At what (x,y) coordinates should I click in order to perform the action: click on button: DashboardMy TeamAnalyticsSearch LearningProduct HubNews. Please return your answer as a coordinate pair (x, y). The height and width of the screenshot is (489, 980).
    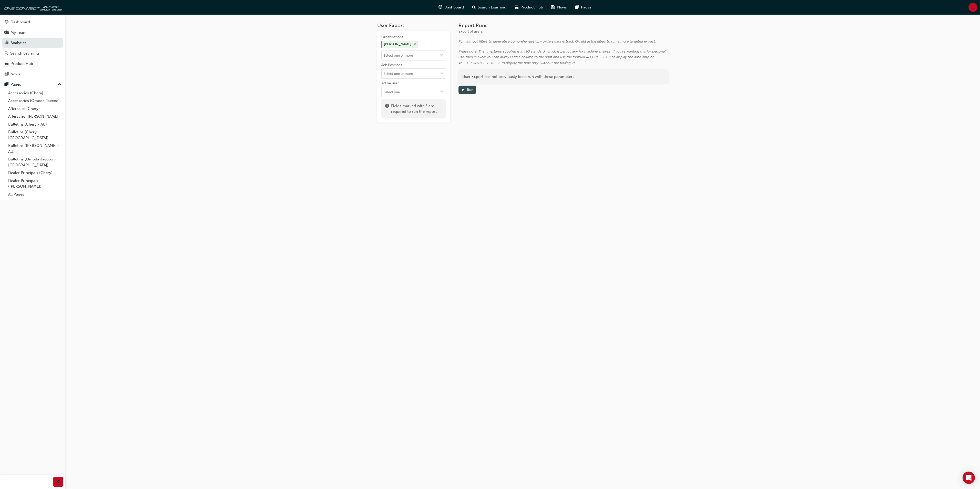
    Looking at the image, I should click on (32, 48).